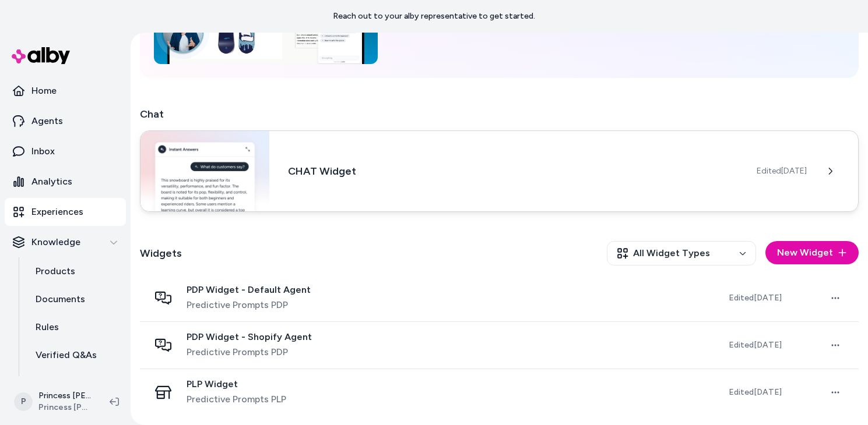  I want to click on span: P, so click(23, 402).